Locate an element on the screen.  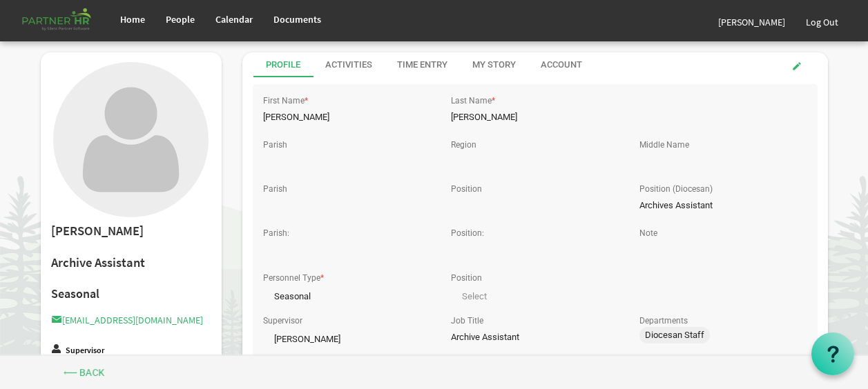
label: First Name is located at coordinates (284, 101).